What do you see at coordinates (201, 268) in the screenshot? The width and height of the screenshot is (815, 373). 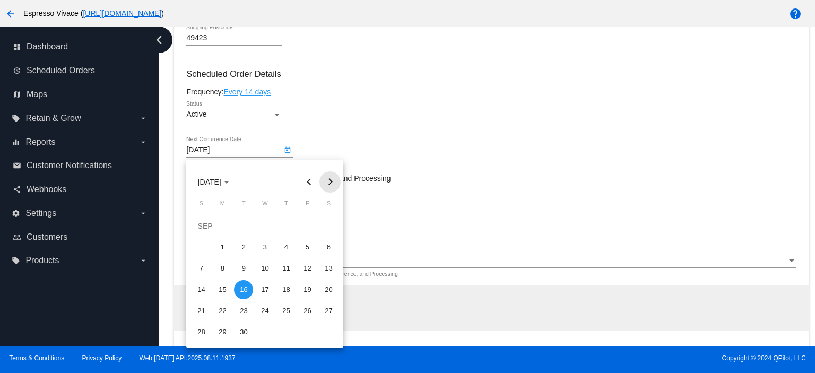 I see `td: September 7, 2025` at bounding box center [201, 268].